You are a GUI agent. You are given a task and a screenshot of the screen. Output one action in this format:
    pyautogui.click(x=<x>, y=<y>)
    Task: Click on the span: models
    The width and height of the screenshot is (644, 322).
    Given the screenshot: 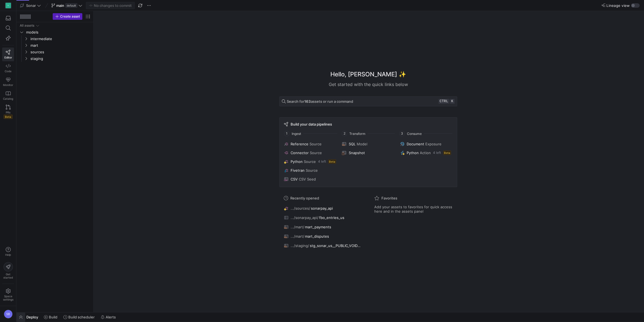 What is the action you would take?
    pyautogui.click(x=58, y=32)
    